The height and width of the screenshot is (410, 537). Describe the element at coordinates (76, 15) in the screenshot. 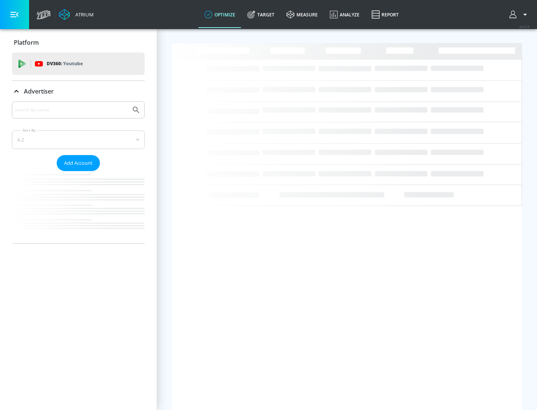

I see `a: Atrium` at that location.